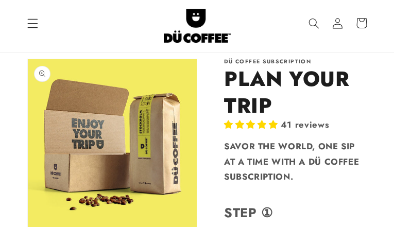 The image size is (394, 227). I want to click on div: Savor the world, one sip at a time with a Dü Coffee Subscription., so click(296, 162).